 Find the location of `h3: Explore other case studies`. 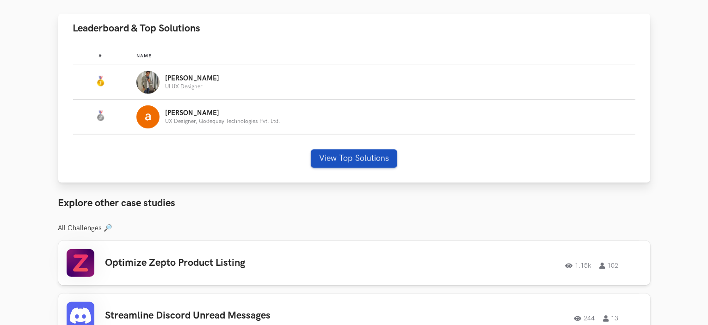

h3: Explore other case studies is located at coordinates (354, 204).